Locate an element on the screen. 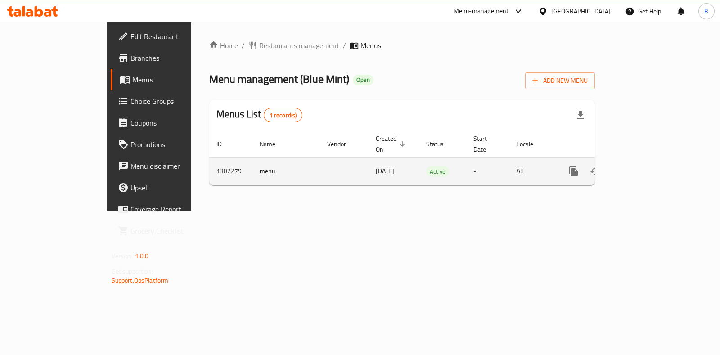  a: Coverage Report is located at coordinates (169, 209).